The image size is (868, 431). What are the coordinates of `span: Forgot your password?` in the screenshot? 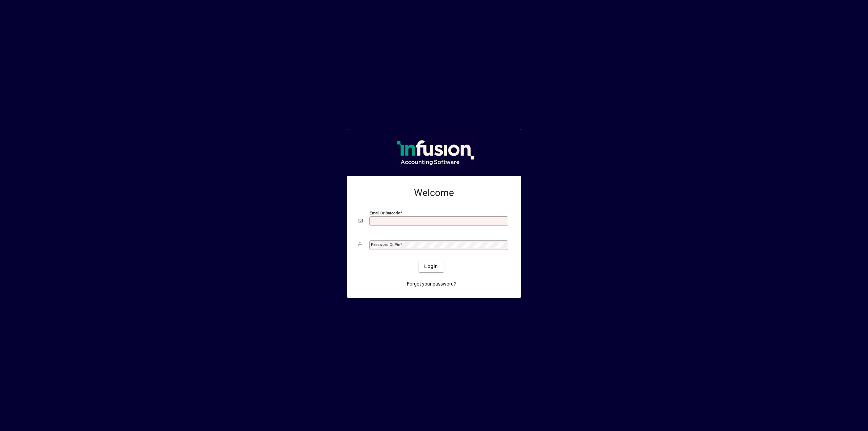 It's located at (431, 284).